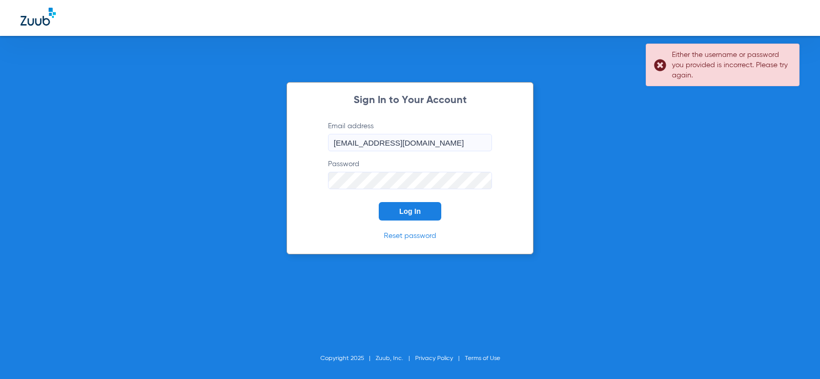 This screenshot has width=820, height=379. What do you see at coordinates (434, 358) in the screenshot?
I see `a: Privacy Policy` at bounding box center [434, 358].